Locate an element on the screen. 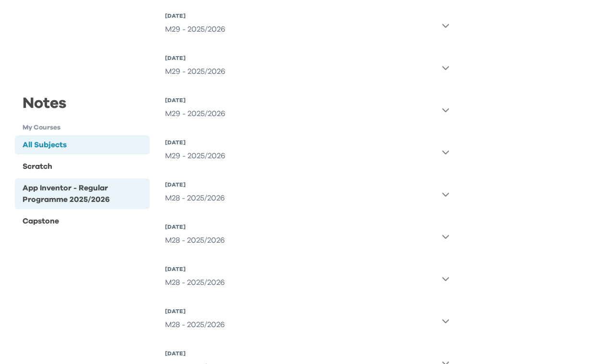 This screenshot has width=614, height=364. div: Notes is located at coordinates (82, 107).